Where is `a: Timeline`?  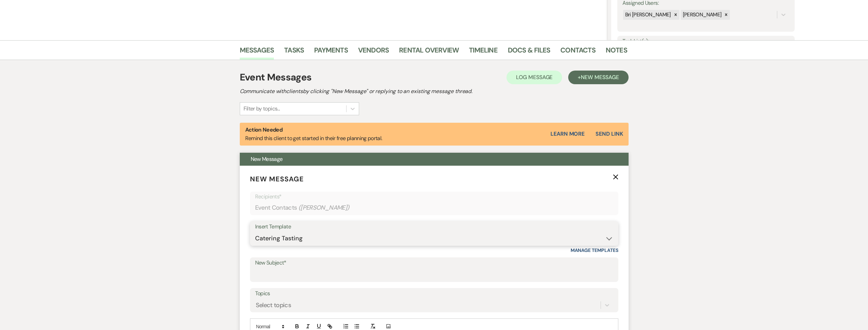
a: Timeline is located at coordinates (483, 52).